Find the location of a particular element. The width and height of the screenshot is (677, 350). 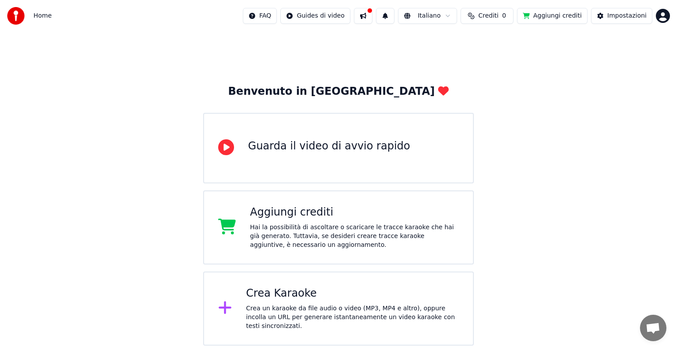

span: Crediti is located at coordinates (488, 16).